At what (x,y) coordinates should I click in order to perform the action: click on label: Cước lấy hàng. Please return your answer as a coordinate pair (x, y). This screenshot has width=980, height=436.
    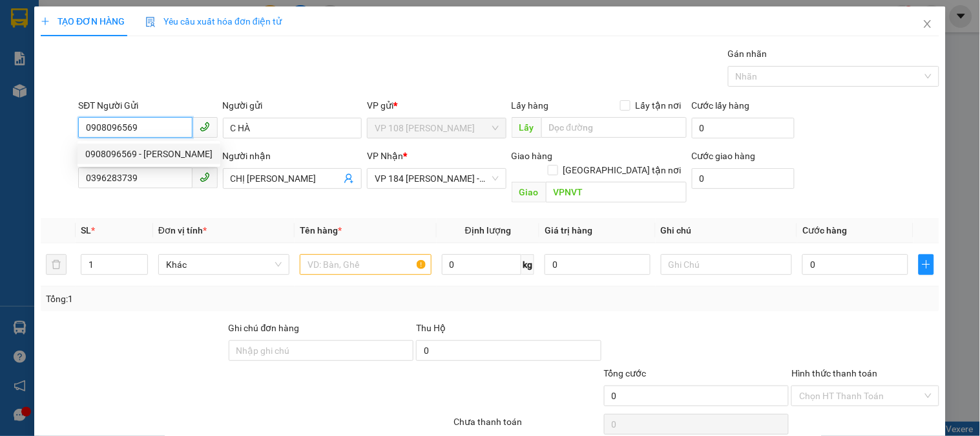
    Looking at the image, I should click on (721, 106).